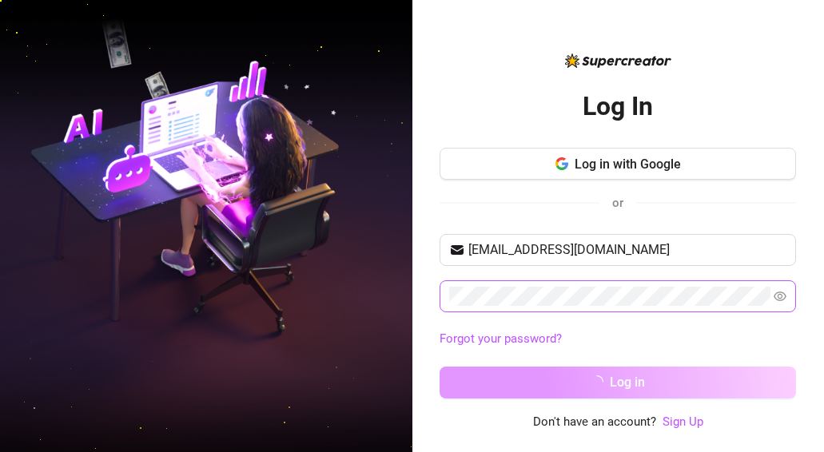  Describe the element at coordinates (627, 164) in the screenshot. I see `span: Log in with Google` at that location.